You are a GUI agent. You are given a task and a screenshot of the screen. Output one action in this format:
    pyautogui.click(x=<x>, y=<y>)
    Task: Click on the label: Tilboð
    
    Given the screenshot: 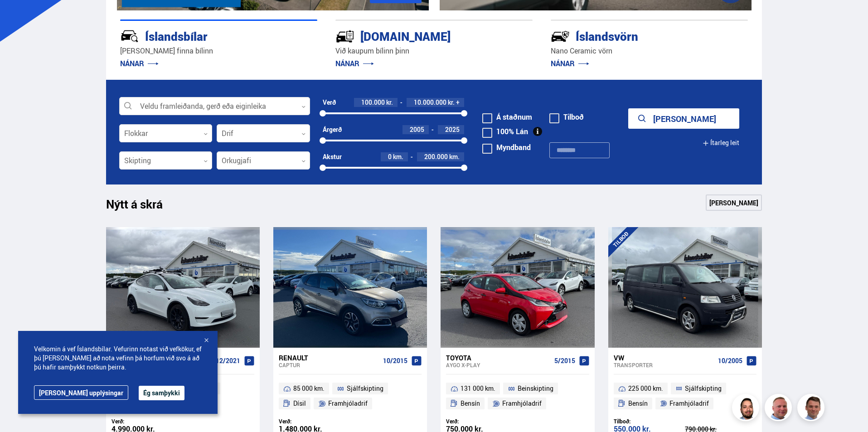 What is the action you would take?
    pyautogui.click(x=567, y=117)
    